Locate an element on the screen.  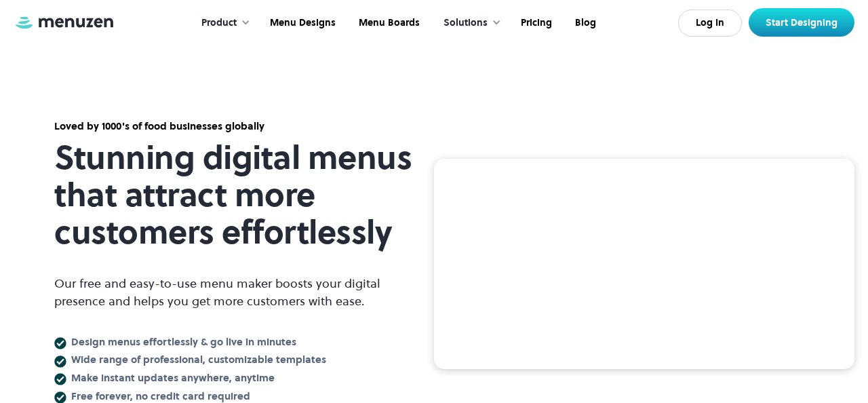
a: Menu Boards is located at coordinates (388, 23).